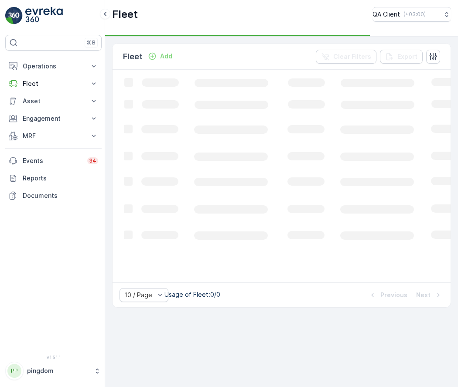 This screenshot has height=387, width=458. What do you see at coordinates (60, 178) in the screenshot?
I see `p: Reports` at bounding box center [60, 178].